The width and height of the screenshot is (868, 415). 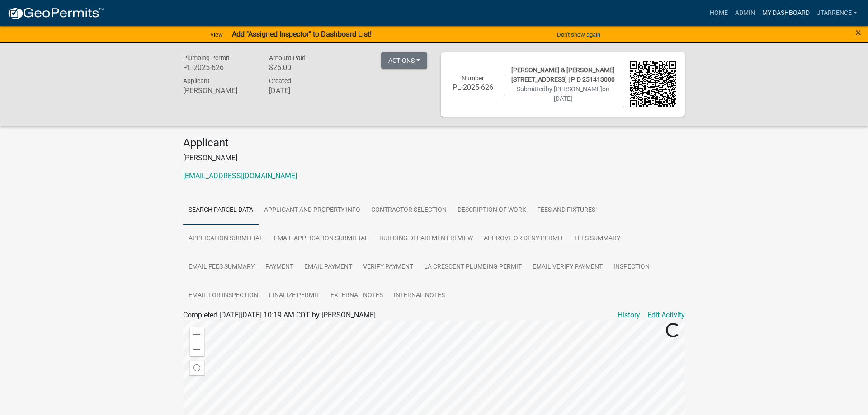 What do you see at coordinates (220, 211) in the screenshot?
I see `a: Search Parcel Data` at bounding box center [220, 211].